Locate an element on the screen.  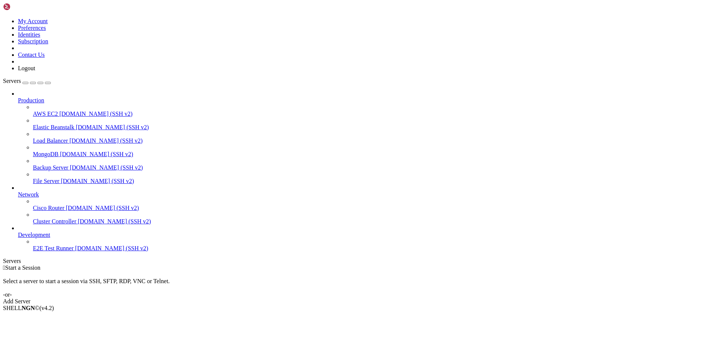
span: File Server is located at coordinates (46, 181).